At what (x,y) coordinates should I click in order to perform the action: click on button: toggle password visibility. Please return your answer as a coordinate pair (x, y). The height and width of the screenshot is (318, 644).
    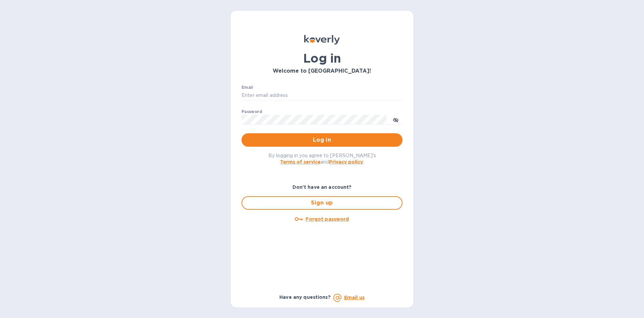
    Looking at the image, I should click on (396, 119).